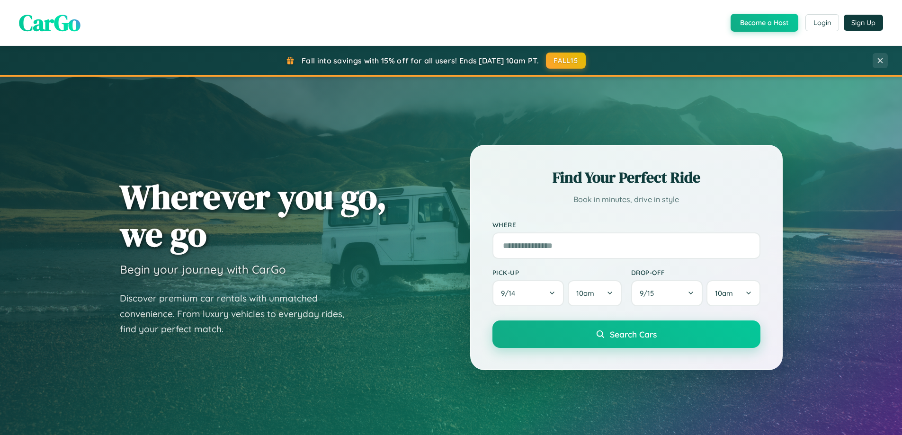 The height and width of the screenshot is (435, 902). What do you see at coordinates (627, 334) in the screenshot?
I see `button: Search Cars` at bounding box center [627, 334].